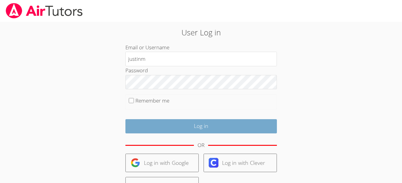 The width and height of the screenshot is (402, 183). What do you see at coordinates (44, 11) in the screenshot?
I see `img: airtutors_banner-c4298cdbf04f3fff15de1276eac7730deb9818008684d7c2e4769d2f7ddbe033.png` at bounding box center [44, 11].